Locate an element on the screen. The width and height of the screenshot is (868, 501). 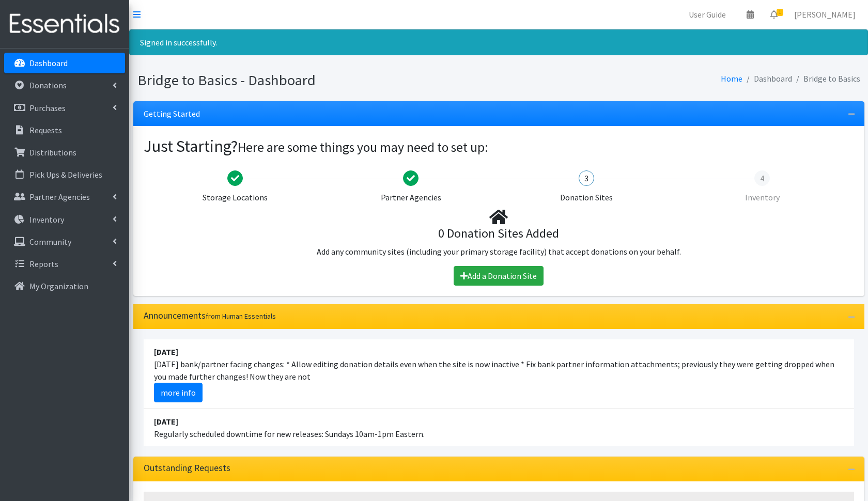
small: from Human Essentials is located at coordinates (241, 316).